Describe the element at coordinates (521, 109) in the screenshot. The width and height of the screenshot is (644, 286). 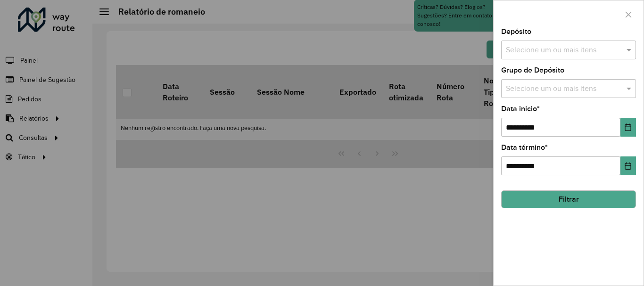
I see `label: Data início` at that location.